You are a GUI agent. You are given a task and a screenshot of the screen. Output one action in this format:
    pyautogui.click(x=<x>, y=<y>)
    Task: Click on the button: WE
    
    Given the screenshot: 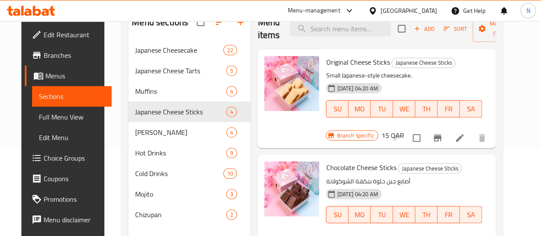 What is the action you would take?
    pyautogui.click(x=404, y=109)
    